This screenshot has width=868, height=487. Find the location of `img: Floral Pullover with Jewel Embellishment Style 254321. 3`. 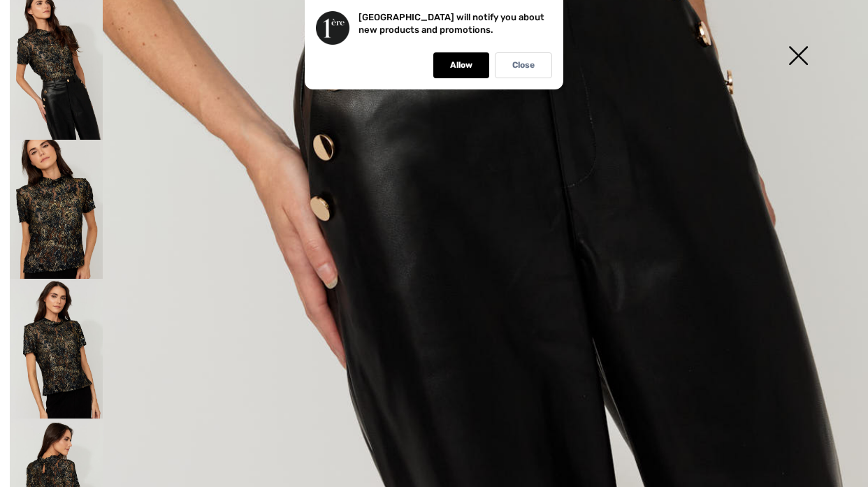

img: Floral Pullover with Jewel Embellishment Style 254321. 3 is located at coordinates (56, 349).